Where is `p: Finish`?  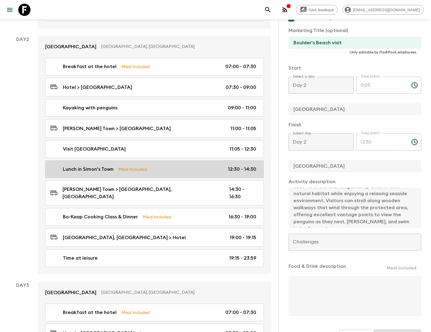
p: Finish is located at coordinates (355, 125).